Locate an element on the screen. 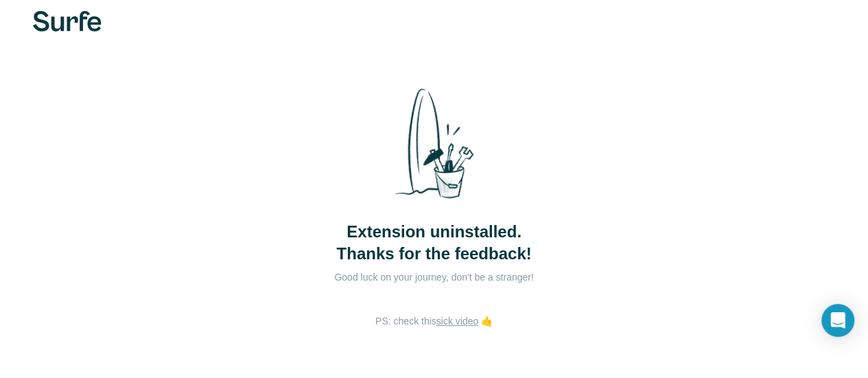  a: sick video is located at coordinates (457, 321).